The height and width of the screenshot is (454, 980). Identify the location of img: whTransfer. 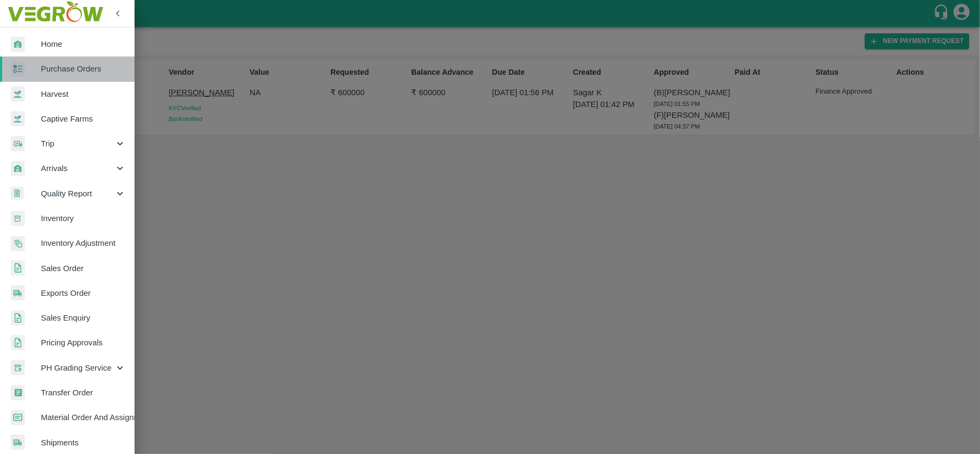
(18, 392).